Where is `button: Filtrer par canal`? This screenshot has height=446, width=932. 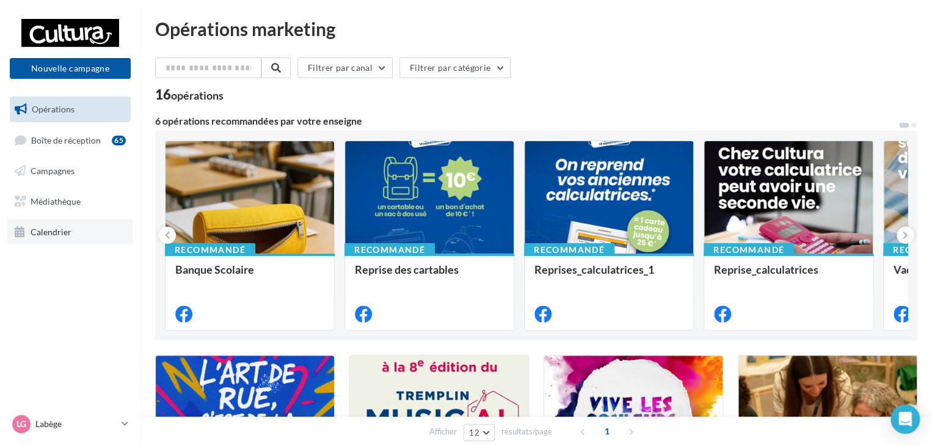 button: Filtrer par canal is located at coordinates (345, 68).